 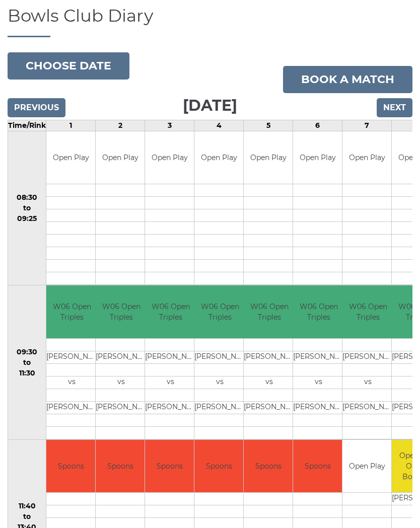 What do you see at coordinates (347, 80) in the screenshot?
I see `a: Book a match` at bounding box center [347, 80].